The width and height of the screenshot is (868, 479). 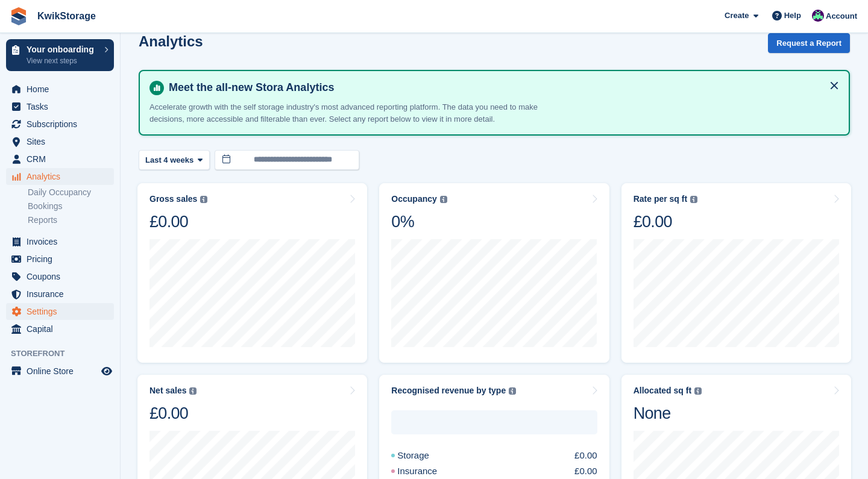 What do you see at coordinates (62, 61) in the screenshot?
I see `p: View next steps` at bounding box center [62, 61].